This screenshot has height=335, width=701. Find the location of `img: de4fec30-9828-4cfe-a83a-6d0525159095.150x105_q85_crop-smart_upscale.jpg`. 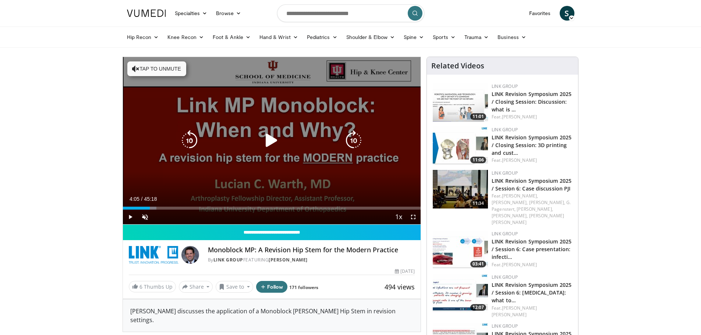

img: de4fec30-9828-4cfe-a83a-6d0525159095.150x105_q85_crop-smart_upscale.jpg is located at coordinates (460, 146).